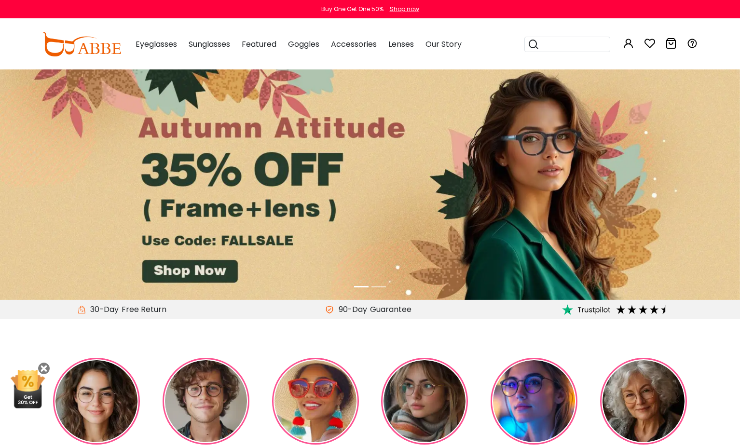 Image resolution: width=740 pixels, height=447 pixels. I want to click on img: Men, so click(206, 401).